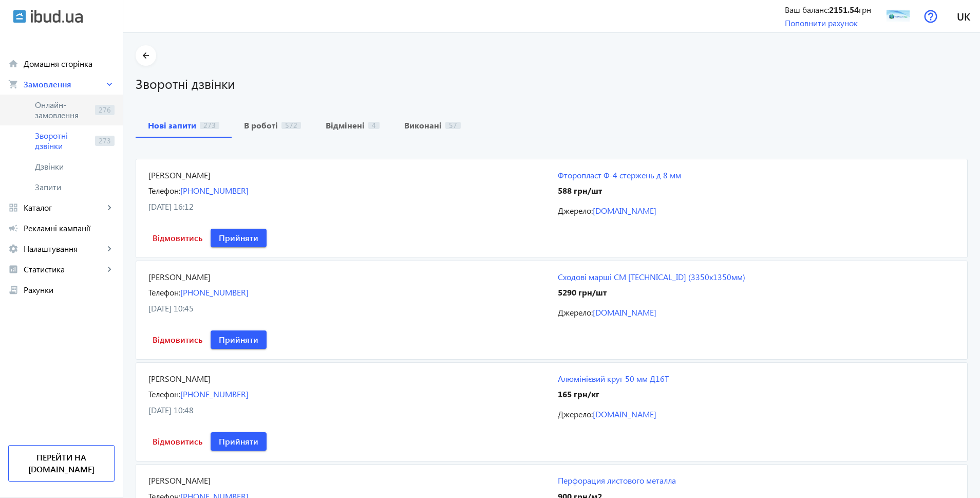 The image size is (980, 498). Describe the element at coordinates (828, 10) in the screenshot. I see `div: Ваш баланс: грн` at that location.